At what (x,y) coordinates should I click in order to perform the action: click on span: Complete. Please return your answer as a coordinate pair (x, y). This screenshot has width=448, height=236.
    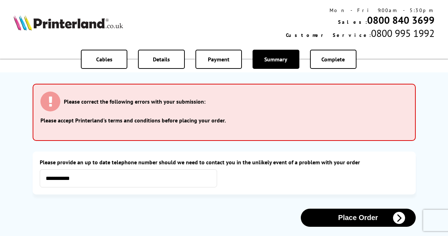
    Looking at the image, I should click on (333, 59).